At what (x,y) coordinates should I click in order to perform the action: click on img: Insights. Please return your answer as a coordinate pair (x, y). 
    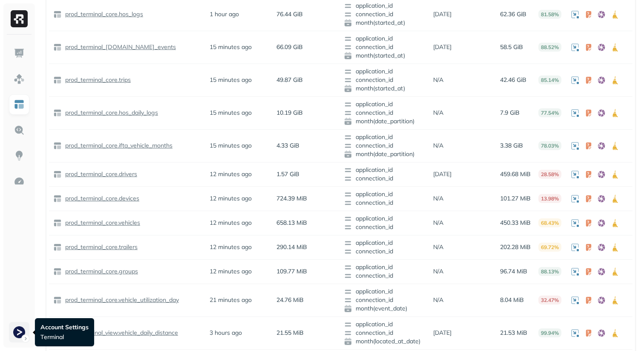
    Looking at the image, I should click on (19, 155).